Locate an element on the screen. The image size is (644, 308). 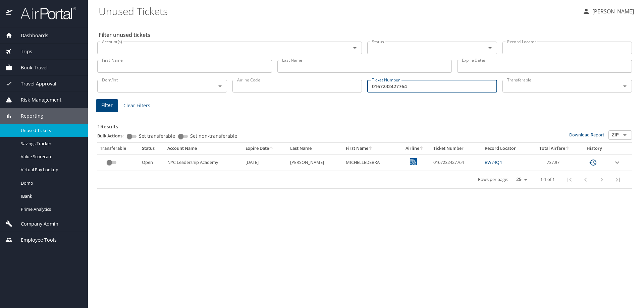
button: Clear Filters is located at coordinates (137, 106).